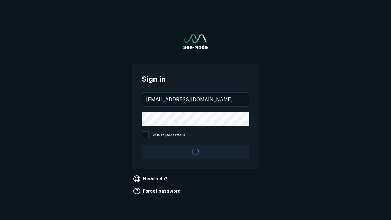 The width and height of the screenshot is (391, 220). I want to click on a: Need help?, so click(151, 179).